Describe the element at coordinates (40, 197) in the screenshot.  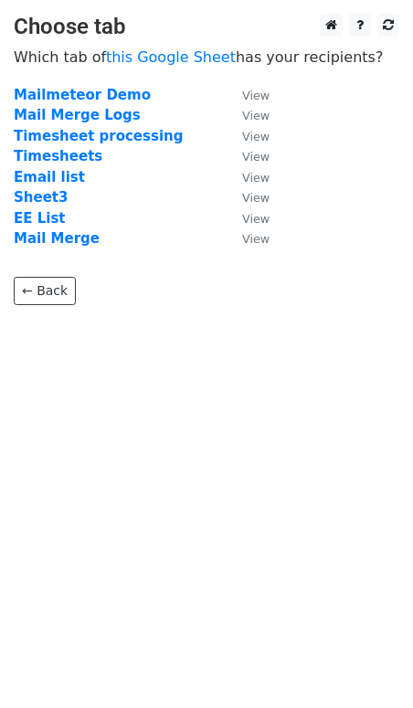
I see `strong: Sheet3` at that location.